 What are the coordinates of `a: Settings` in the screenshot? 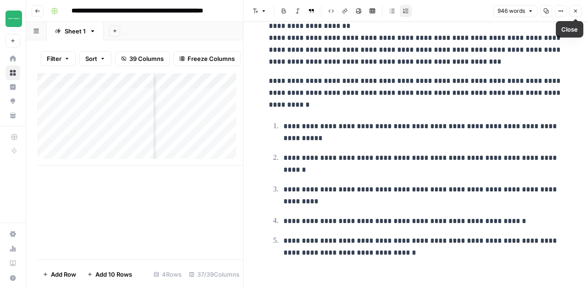 It's located at (13, 234).